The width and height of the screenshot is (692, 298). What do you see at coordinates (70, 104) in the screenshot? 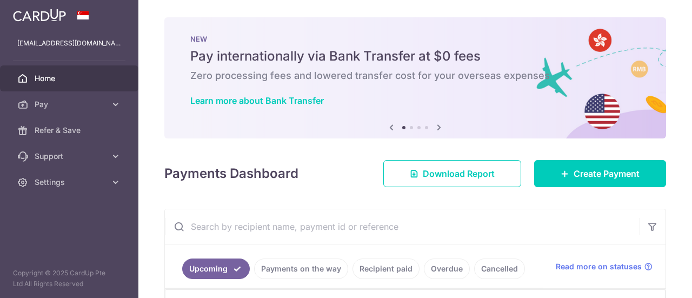
I see `span: Pay` at bounding box center [70, 104].